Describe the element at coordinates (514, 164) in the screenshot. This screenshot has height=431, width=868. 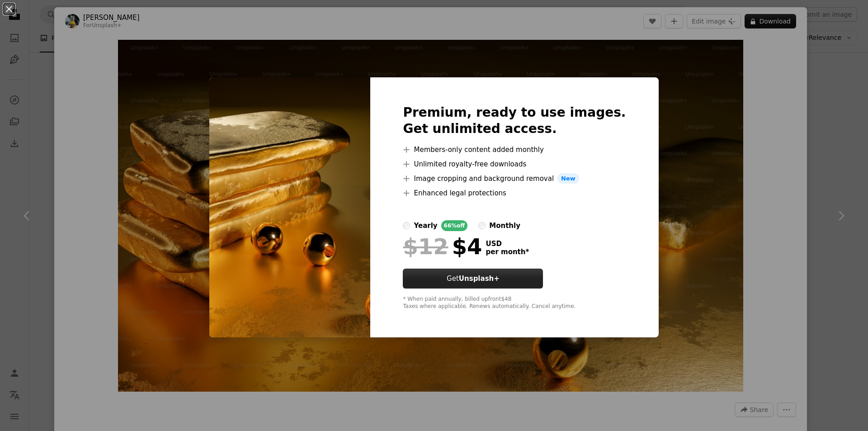
I see `li: Unlimited royalty-free downloads` at that location.